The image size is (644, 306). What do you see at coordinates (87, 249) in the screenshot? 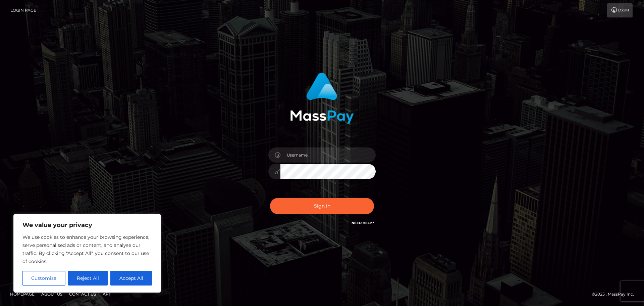
I see `p: We use cookies to enhance your browsing experience, serve personalised ads or content, and analys...` at bounding box center [87, 249].